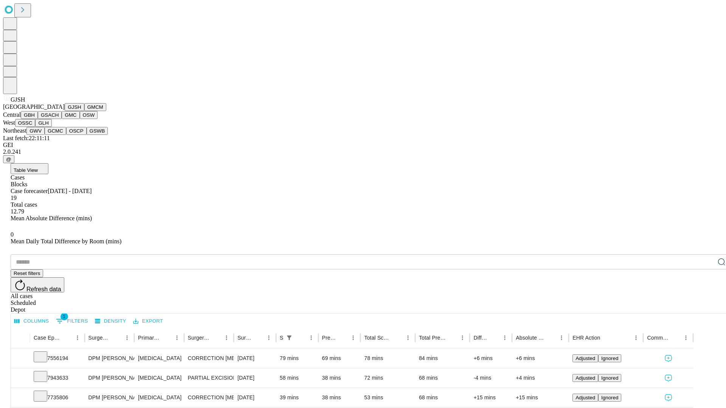 This screenshot has height=408, width=726. Describe the element at coordinates (51, 218) in the screenshot. I see `span: Mean Absolute Difference (mins)` at that location.